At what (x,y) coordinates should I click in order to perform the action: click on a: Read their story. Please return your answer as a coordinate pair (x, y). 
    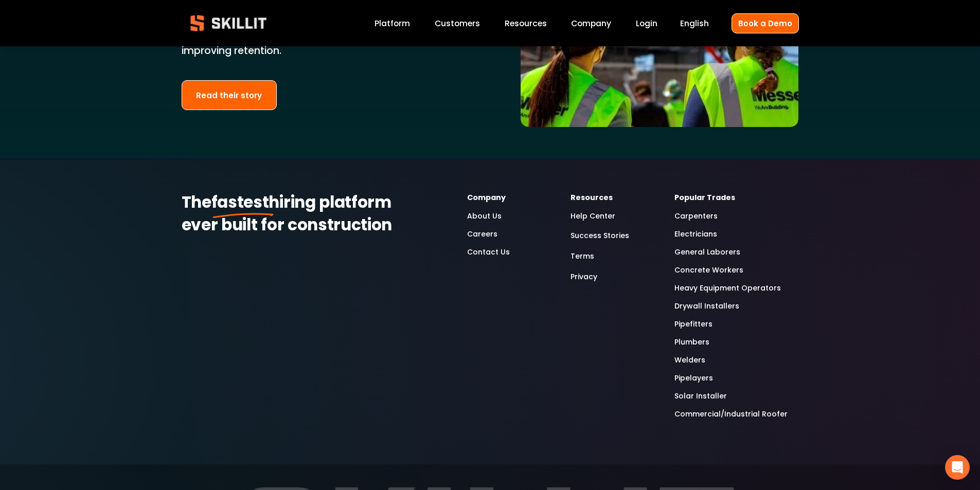
    Looking at the image, I should click on (229, 95).